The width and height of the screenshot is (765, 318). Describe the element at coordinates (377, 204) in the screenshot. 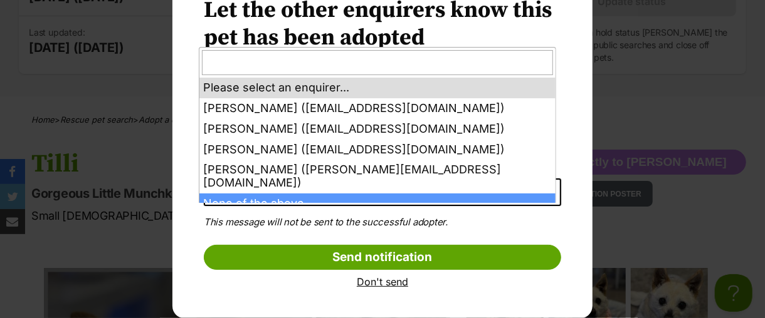

I see `li: None of the above` at that location.